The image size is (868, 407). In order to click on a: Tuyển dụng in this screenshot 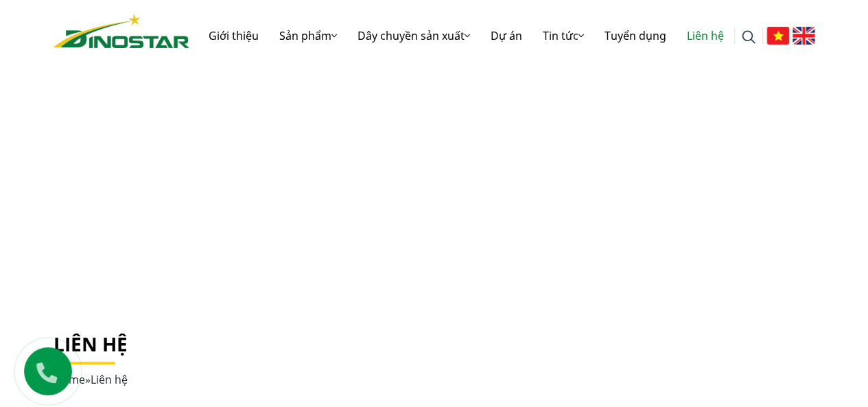, I will do `click(636, 36)`.